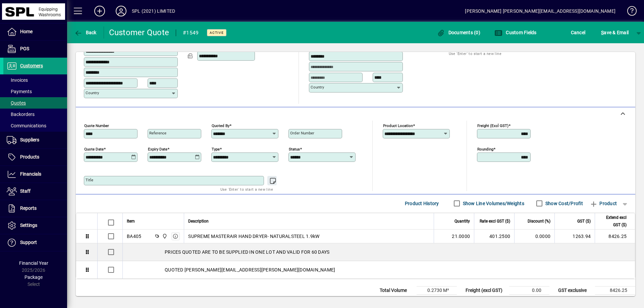 The width and height of the screenshot is (644, 308). I want to click on span: Invoices, so click(17, 80).